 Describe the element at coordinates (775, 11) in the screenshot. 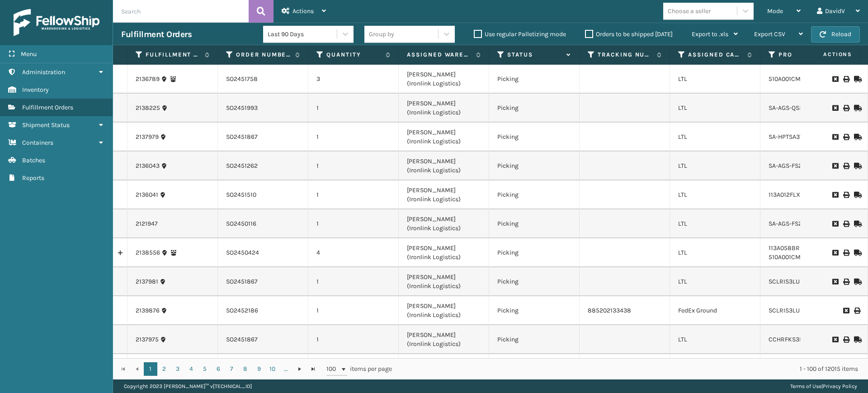

I see `span: Mode` at that location.